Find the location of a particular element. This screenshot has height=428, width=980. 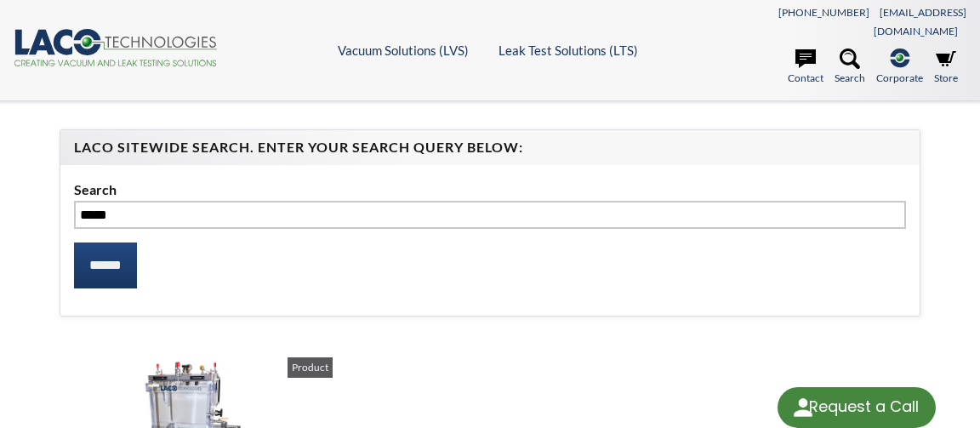

a: Store is located at coordinates (945, 67).